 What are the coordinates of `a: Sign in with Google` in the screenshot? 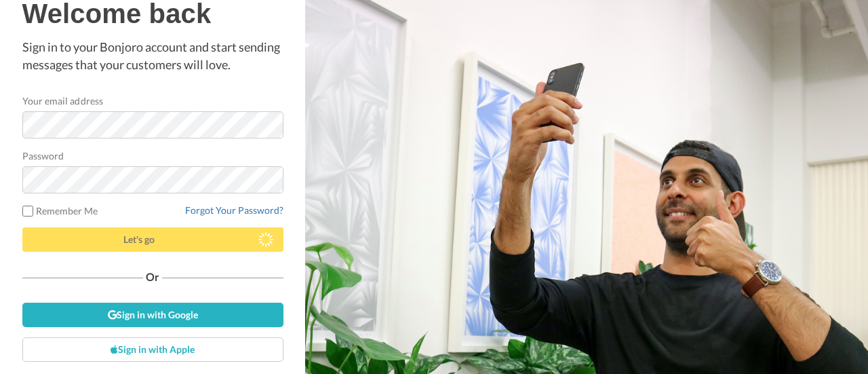 It's located at (152, 315).